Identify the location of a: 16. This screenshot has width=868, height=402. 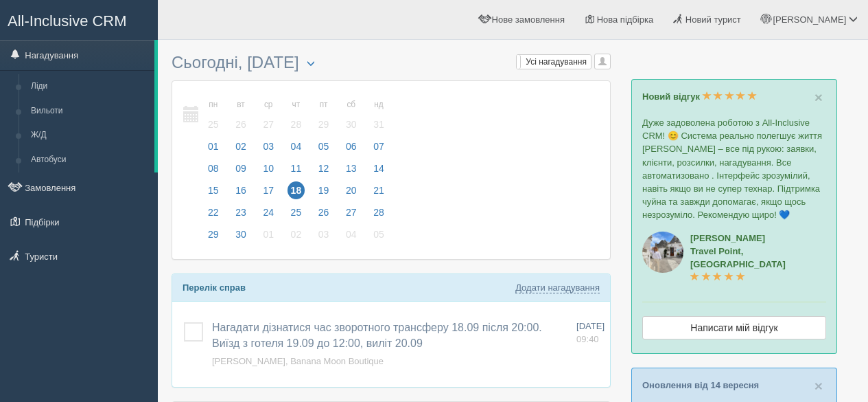
(241, 194).